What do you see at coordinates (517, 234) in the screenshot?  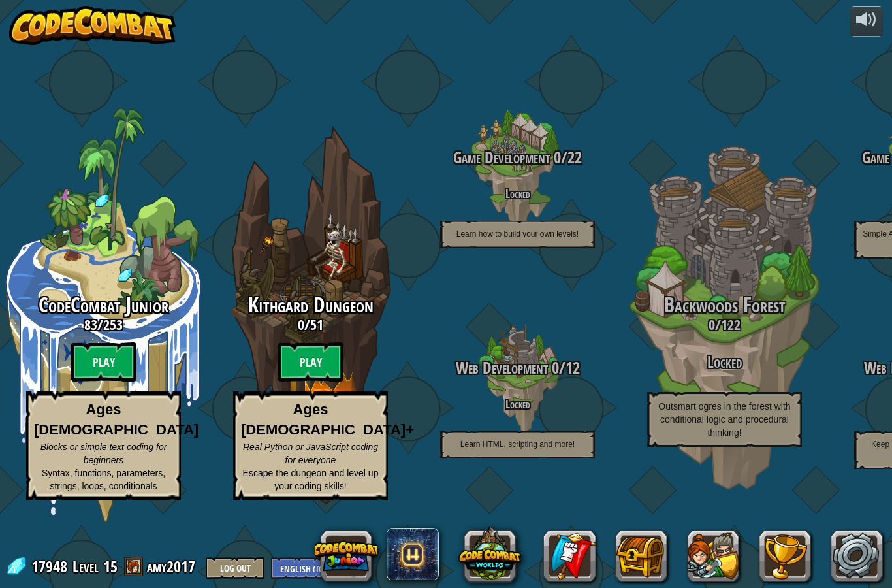 I see `span: Learn how to build your own levels!` at bounding box center [517, 234].